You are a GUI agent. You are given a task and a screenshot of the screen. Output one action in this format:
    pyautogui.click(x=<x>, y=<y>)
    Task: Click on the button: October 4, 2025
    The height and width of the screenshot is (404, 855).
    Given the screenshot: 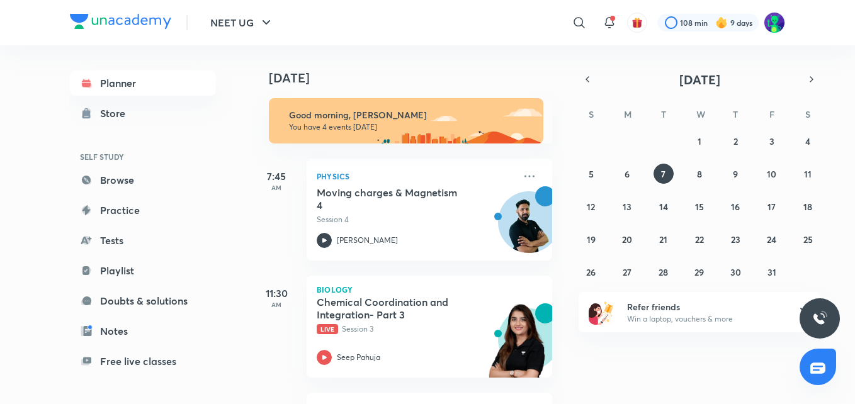 What is the action you would take?
    pyautogui.click(x=808, y=141)
    